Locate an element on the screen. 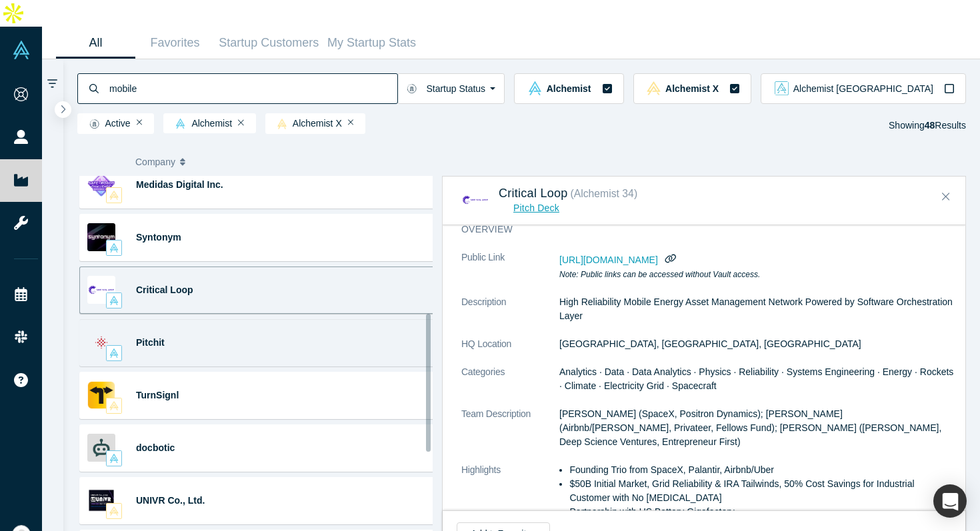 The width and height of the screenshot is (980, 531). span: Company is located at coordinates (156, 162).